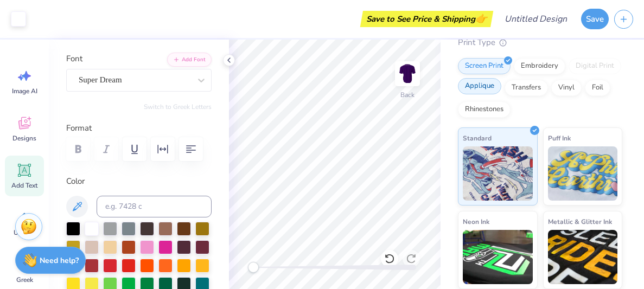  I want to click on div: Vinyl, so click(567, 88).